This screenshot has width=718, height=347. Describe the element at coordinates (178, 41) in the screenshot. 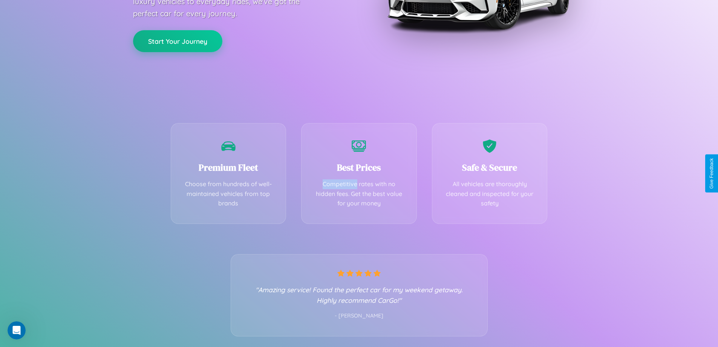

I see `button: Start Your Journey` at that location.